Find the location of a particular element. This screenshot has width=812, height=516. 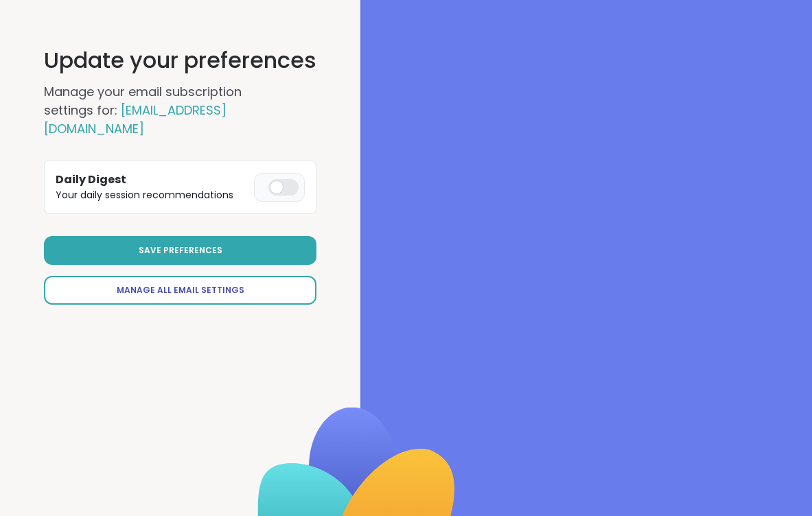

p: Your daily session recommendations is located at coordinates (152, 194).